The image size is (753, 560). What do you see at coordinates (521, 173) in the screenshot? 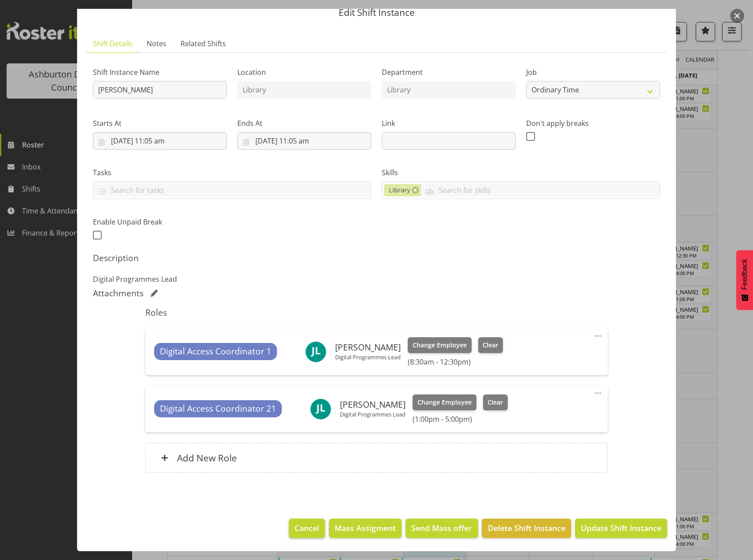
I see `label: Skills` at bounding box center [521, 173].